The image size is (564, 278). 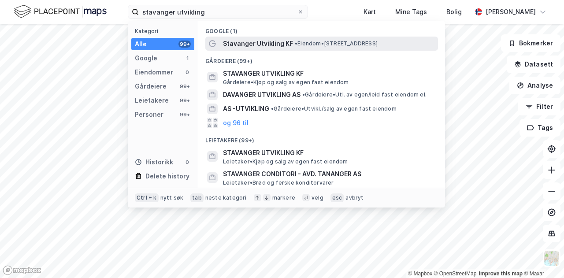 I want to click on button: Filter, so click(x=540, y=107).